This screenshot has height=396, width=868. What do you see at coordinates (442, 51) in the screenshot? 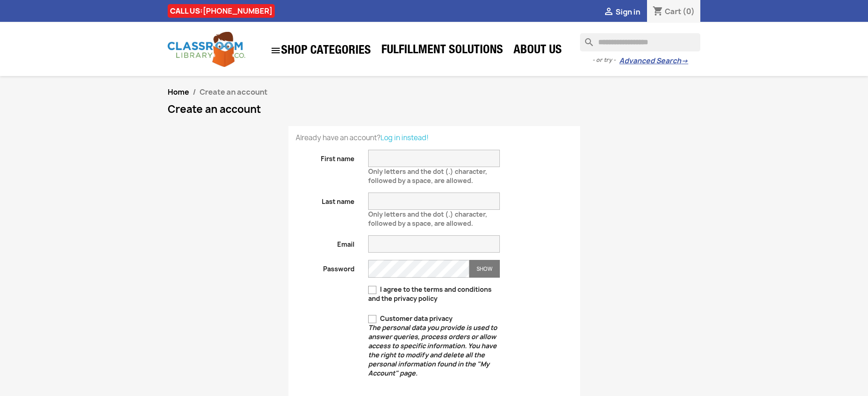
I see `a: Fulfillment Solutions` at bounding box center [442, 51].